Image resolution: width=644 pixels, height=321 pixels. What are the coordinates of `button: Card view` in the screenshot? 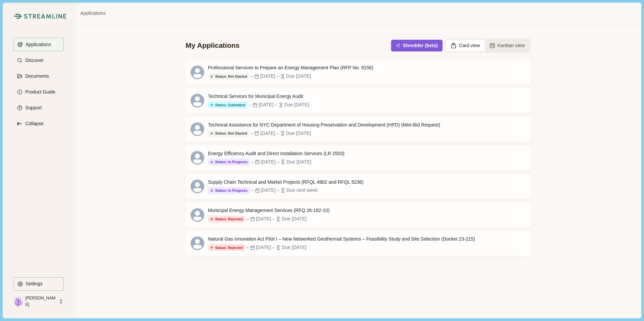 It's located at (466, 45).